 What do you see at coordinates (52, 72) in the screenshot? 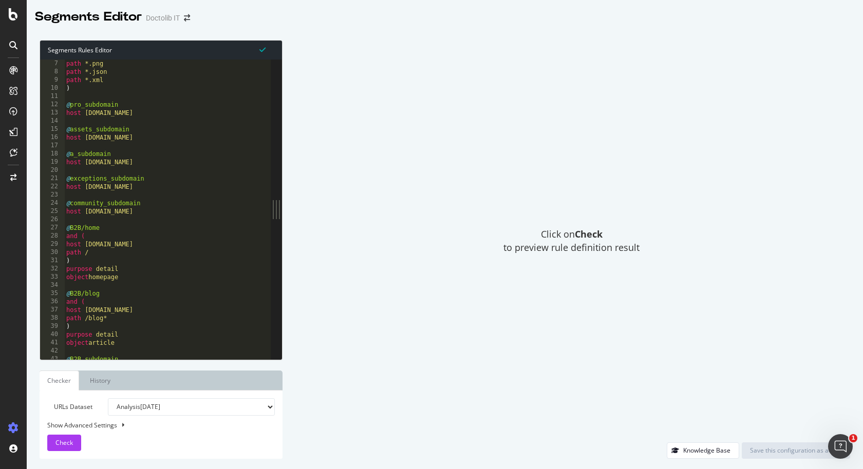
I see `div: 8` at bounding box center [52, 72].